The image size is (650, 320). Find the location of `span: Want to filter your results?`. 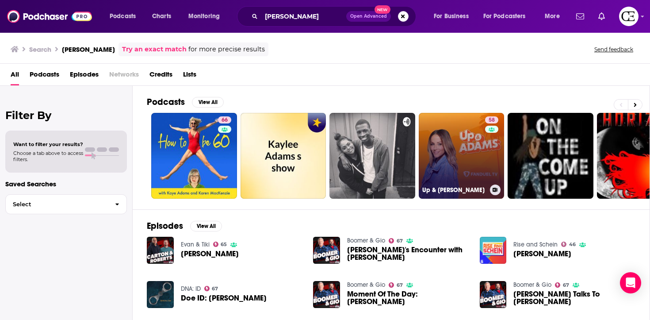

span: Want to filter your results? is located at coordinates (48, 144).